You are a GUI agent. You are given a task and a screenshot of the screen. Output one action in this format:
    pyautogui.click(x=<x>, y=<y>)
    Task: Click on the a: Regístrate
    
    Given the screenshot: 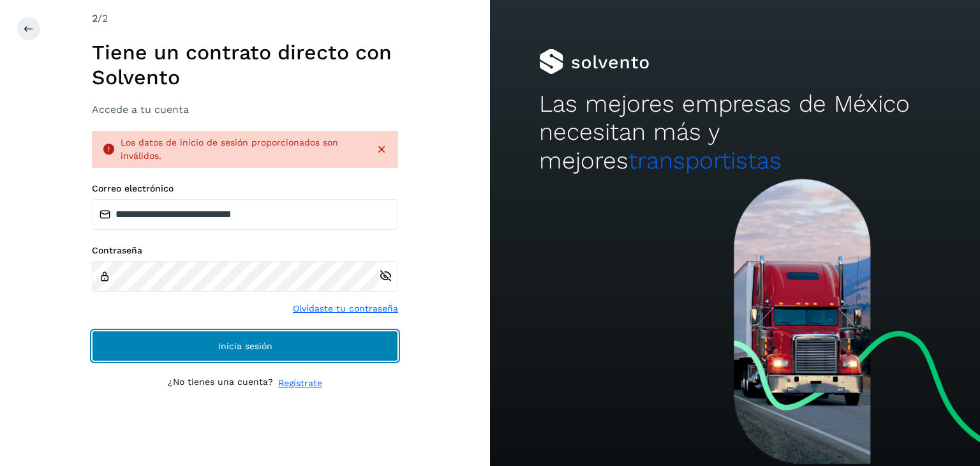 What is the action you would take?
    pyautogui.click(x=300, y=383)
    